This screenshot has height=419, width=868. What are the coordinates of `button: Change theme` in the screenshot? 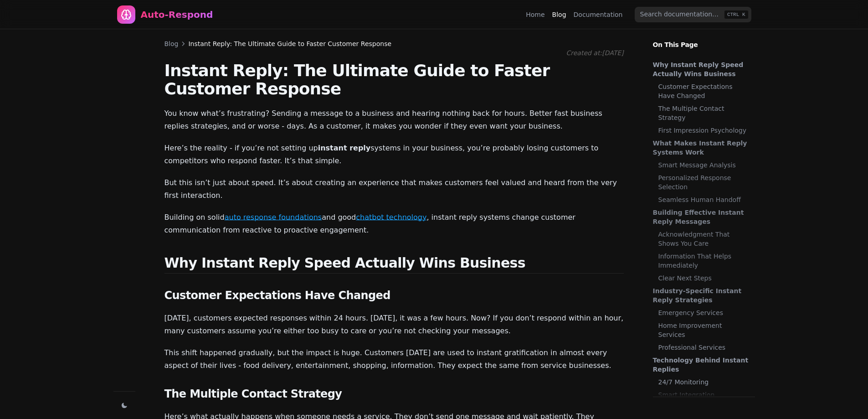 It's located at (125, 406).